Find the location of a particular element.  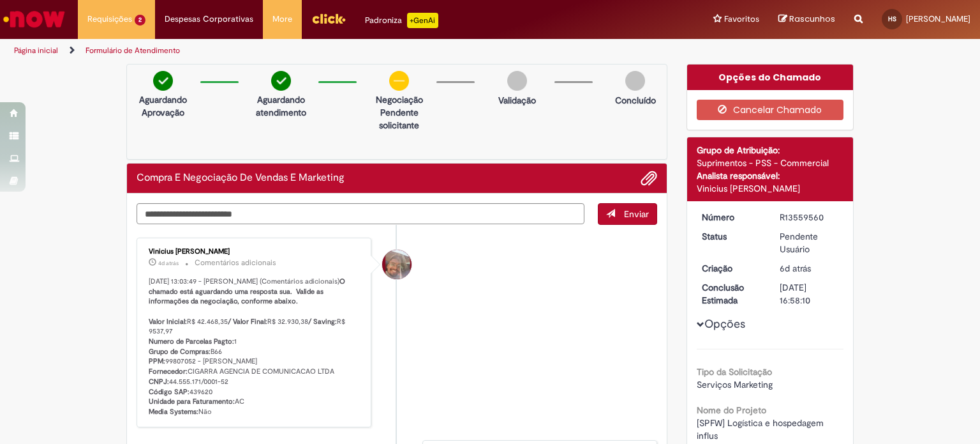

button: Adicionar anexos is located at coordinates (649, 178).